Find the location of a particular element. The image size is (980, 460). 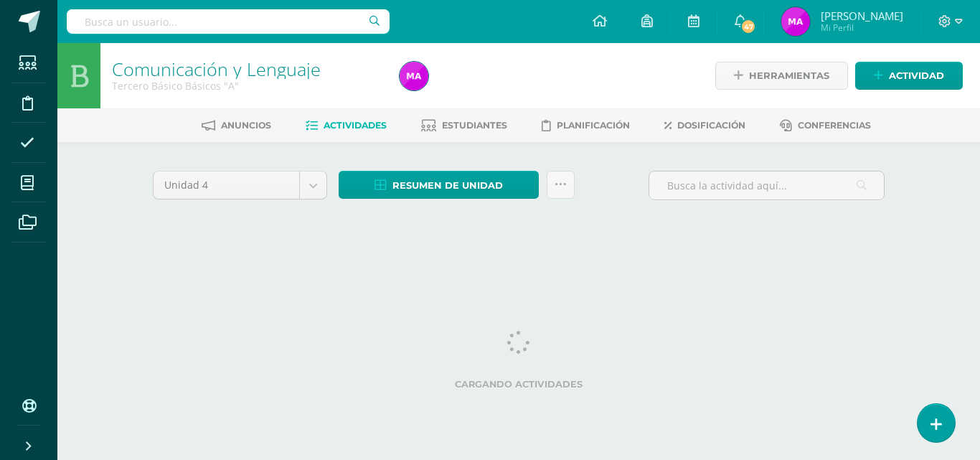

span: Actividades is located at coordinates (355, 125).